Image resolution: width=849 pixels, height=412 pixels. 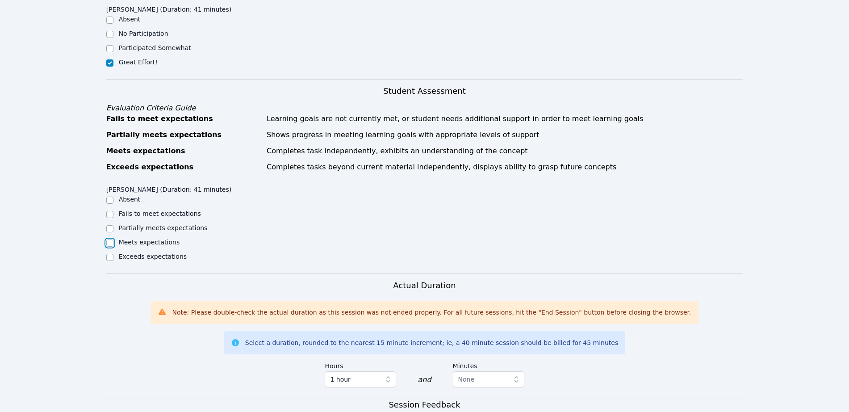 What do you see at coordinates (424, 285) in the screenshot?
I see `h3: Actual Duration` at bounding box center [424, 285].